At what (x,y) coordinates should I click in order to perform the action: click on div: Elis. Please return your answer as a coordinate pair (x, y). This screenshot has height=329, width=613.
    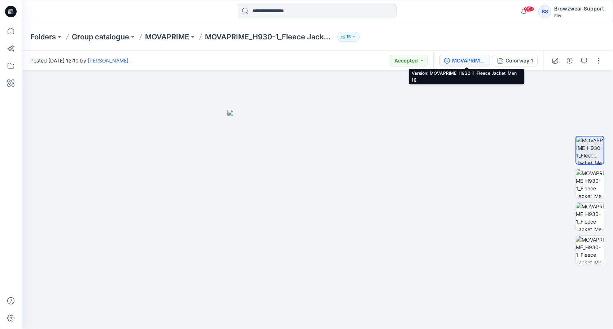
    Looking at the image, I should click on (579, 16).